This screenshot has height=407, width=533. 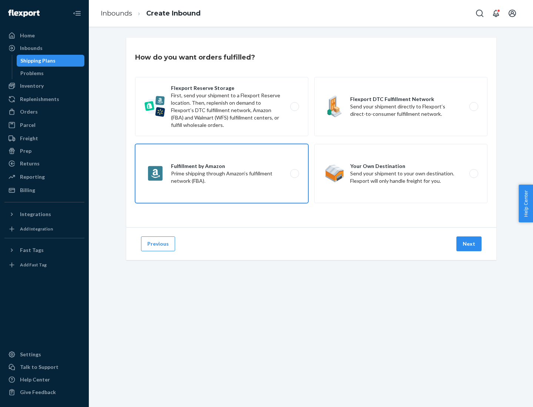 What do you see at coordinates (173, 13) in the screenshot?
I see `a: Create Inbound` at bounding box center [173, 13].